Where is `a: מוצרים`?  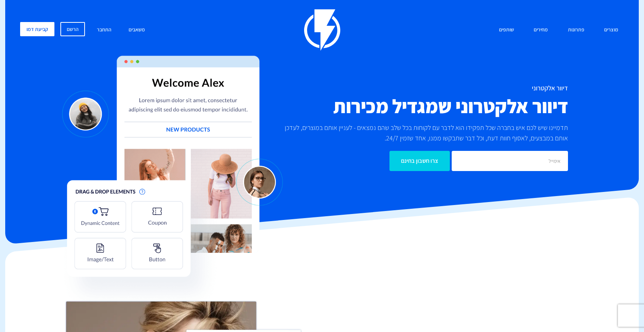 a: מוצרים is located at coordinates (611, 30).